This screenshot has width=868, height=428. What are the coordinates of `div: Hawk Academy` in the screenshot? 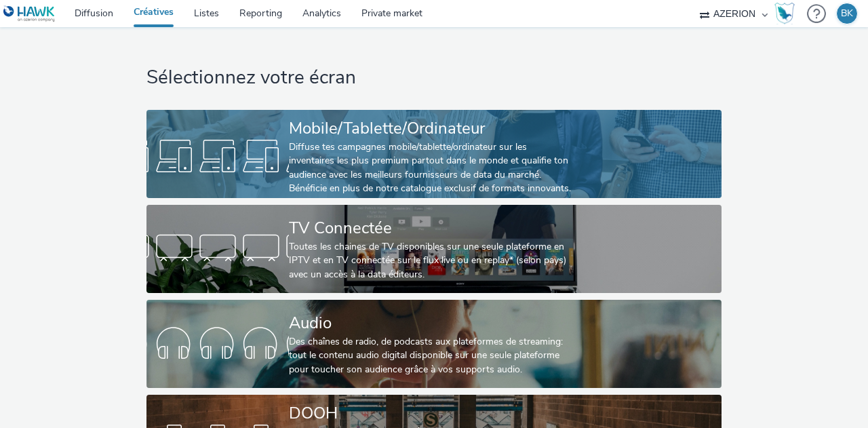 It's located at (785, 14).